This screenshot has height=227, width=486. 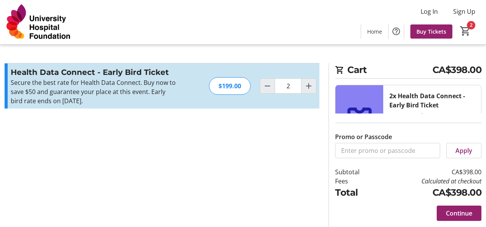 What do you see at coordinates (464, 150) in the screenshot?
I see `span: Apply` at bounding box center [464, 150].